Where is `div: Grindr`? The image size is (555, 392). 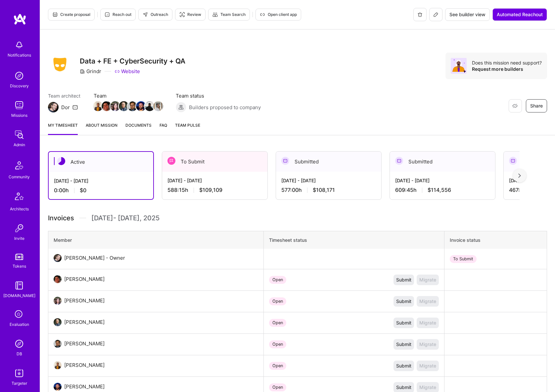 div: Grindr is located at coordinates (90, 71).